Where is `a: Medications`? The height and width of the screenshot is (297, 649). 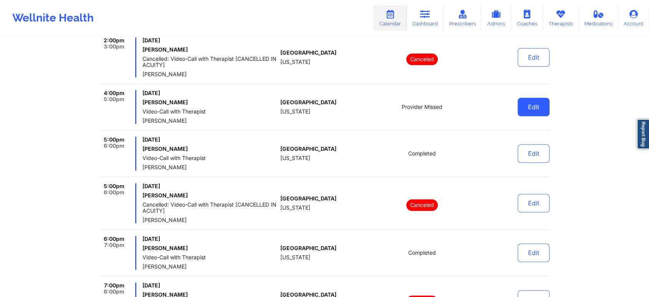
a: Medications is located at coordinates (599, 18).